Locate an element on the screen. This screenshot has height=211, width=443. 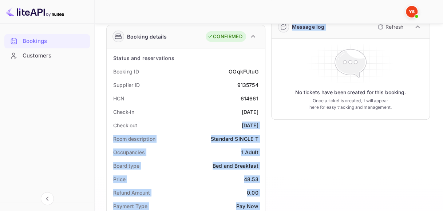
p: Refresh is located at coordinates (394, 27).